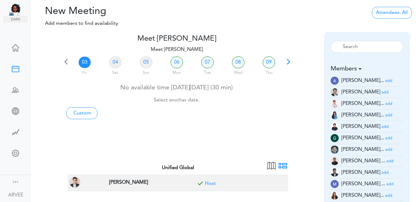 The width and height of the screenshot is (419, 202). I want to click on div: Sun, so click(146, 72).